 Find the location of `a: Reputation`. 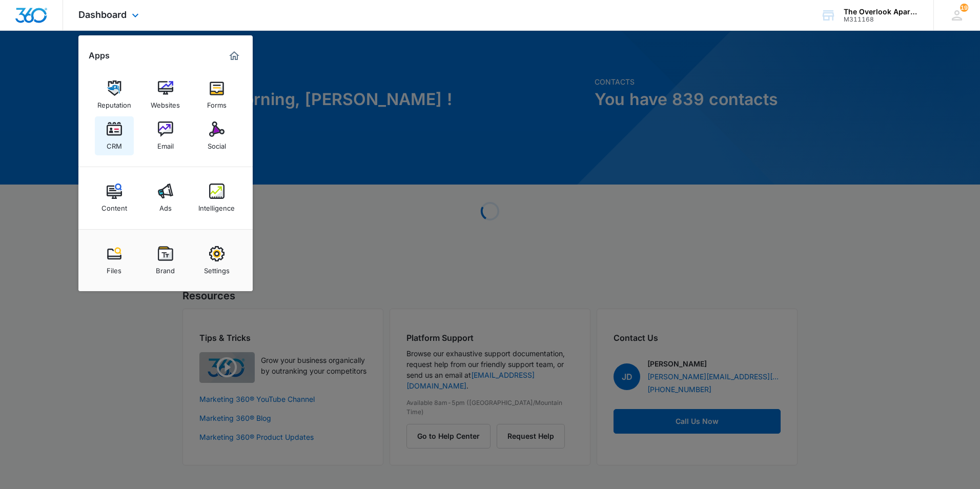

a: Reputation is located at coordinates (114, 94).